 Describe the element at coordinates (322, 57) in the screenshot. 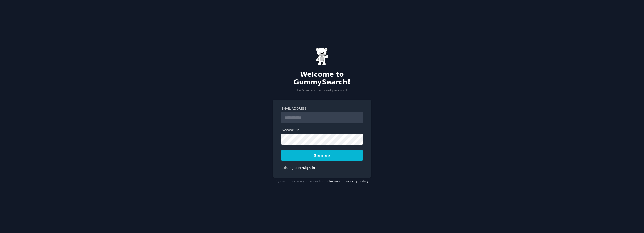

I see `img: Gummy Bear` at that location.